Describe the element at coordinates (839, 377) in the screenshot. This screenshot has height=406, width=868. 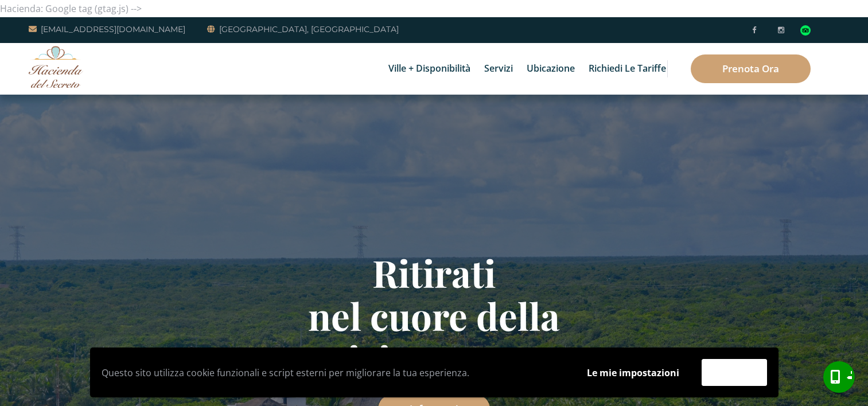
I see `i: chiamare` at that location.